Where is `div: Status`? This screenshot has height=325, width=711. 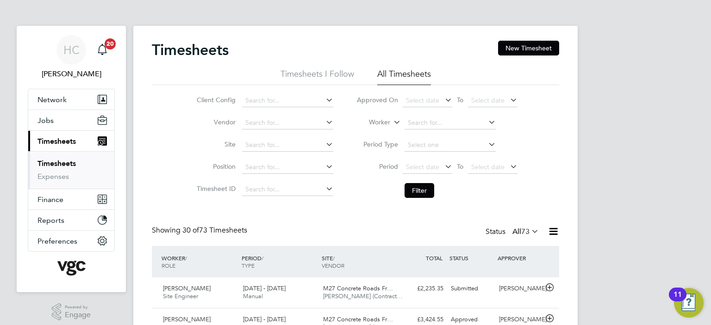 div: Status is located at coordinates (513, 232).